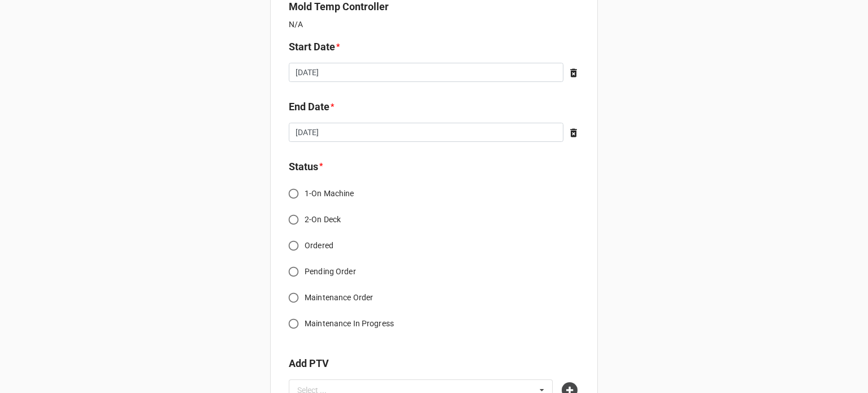  What do you see at coordinates (434, 24) in the screenshot?
I see `p: N/A` at bounding box center [434, 24].